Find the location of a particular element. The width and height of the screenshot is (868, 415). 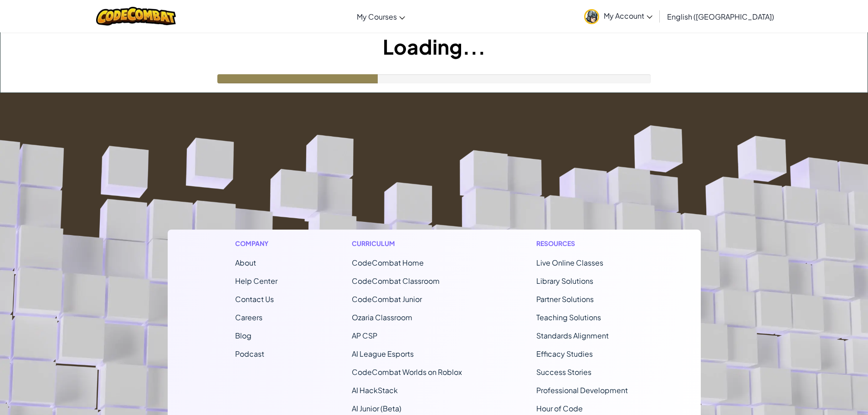

a: Help Center is located at coordinates (256, 281).